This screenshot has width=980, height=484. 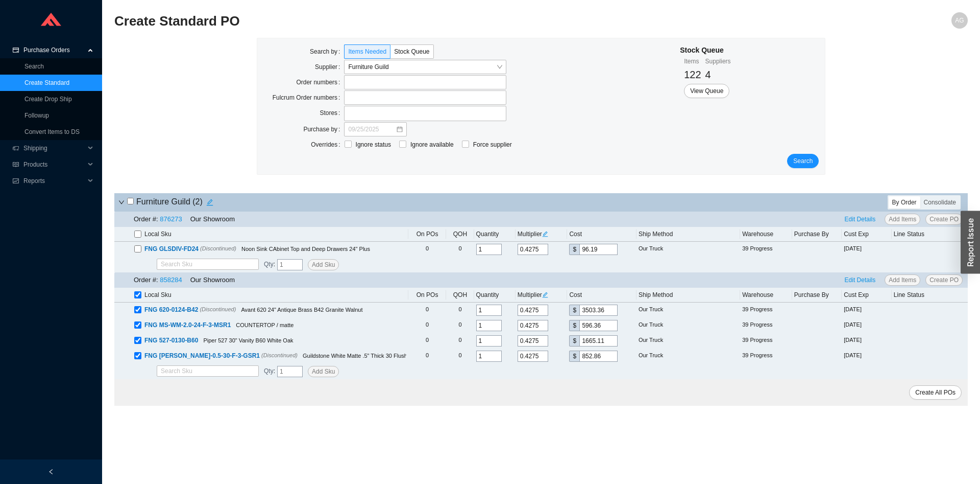 I want to click on span: Search, so click(x=803, y=160).